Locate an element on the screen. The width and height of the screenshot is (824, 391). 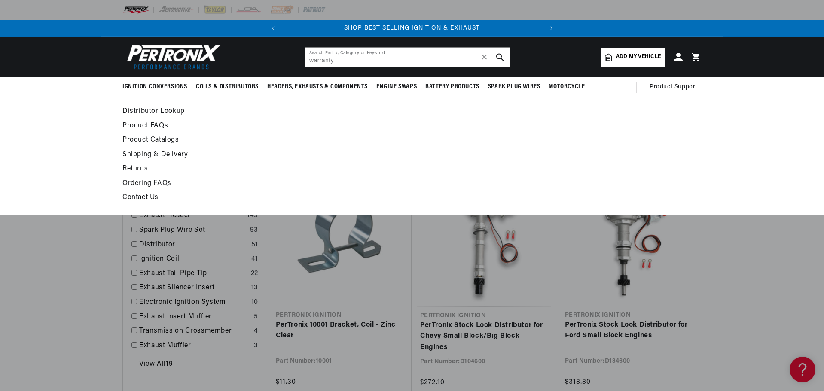
a: Exhaust Tail Pipe Tip is located at coordinates (193, 274).